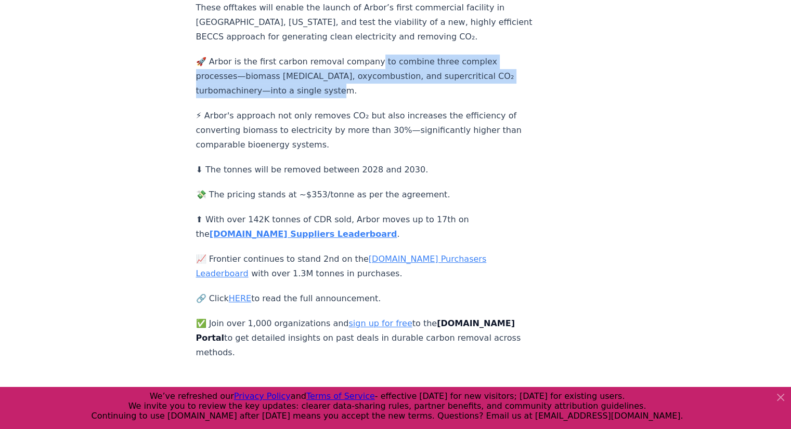  What do you see at coordinates (368, 299) in the screenshot?
I see `p: 🔗 Click to read the full announcement.` at bounding box center [368, 299].